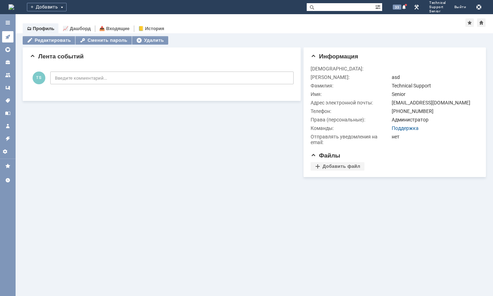  What do you see at coordinates (8, 37) in the screenshot?
I see `a: Активности` at bounding box center [8, 37].